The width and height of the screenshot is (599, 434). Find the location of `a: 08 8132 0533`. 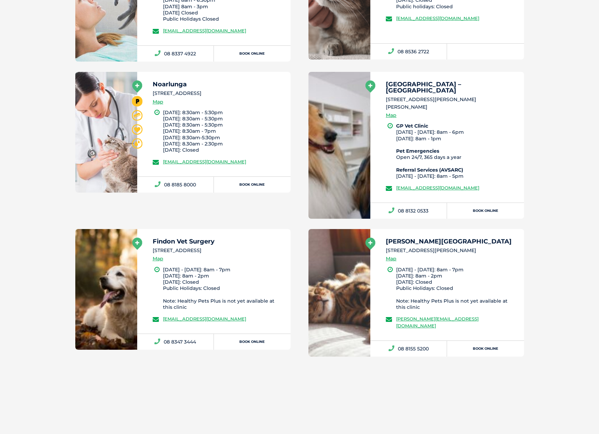

a: 08 8132 0533 is located at coordinates (408, 211).